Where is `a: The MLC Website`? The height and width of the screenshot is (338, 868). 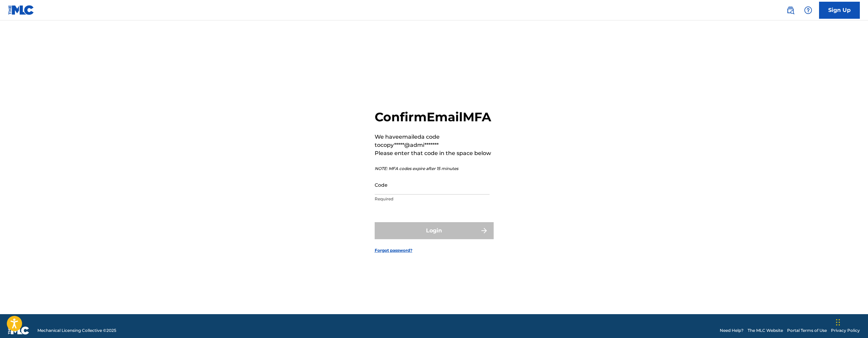
a: The MLC Website is located at coordinates (765, 330).